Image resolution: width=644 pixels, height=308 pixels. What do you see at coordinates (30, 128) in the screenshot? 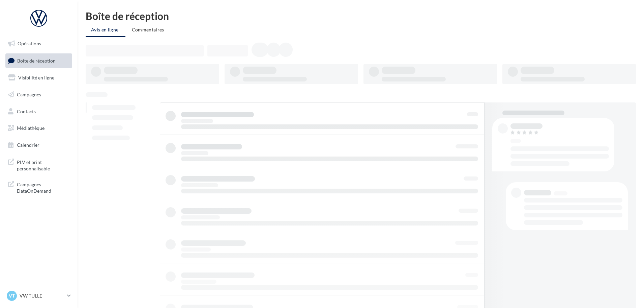
I see `span: Médiathèque` at bounding box center [30, 128].